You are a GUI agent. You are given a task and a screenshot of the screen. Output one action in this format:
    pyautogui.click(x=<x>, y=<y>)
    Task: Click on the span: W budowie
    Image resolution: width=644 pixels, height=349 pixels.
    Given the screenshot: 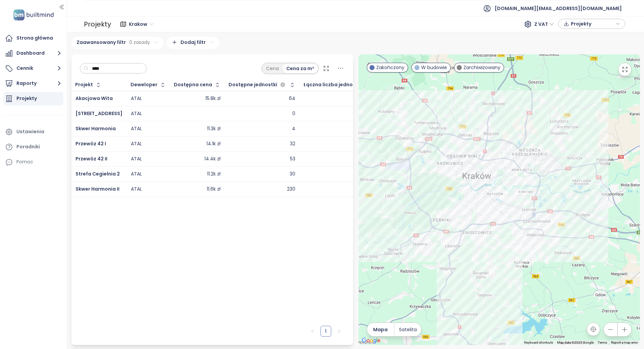 What is the action you would take?
    pyautogui.click(x=434, y=68)
    